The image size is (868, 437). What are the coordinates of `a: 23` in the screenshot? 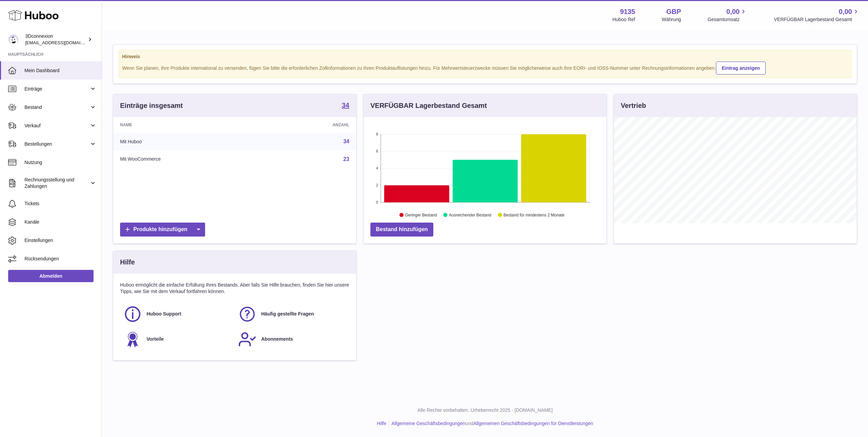 It's located at (346, 159).